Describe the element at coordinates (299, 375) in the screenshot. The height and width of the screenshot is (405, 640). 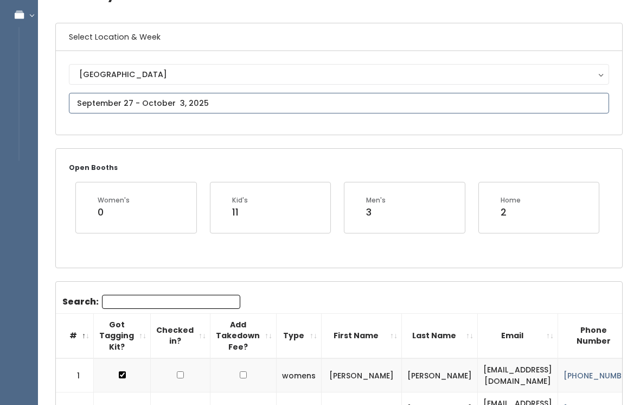
I see `td: womens` at that location.